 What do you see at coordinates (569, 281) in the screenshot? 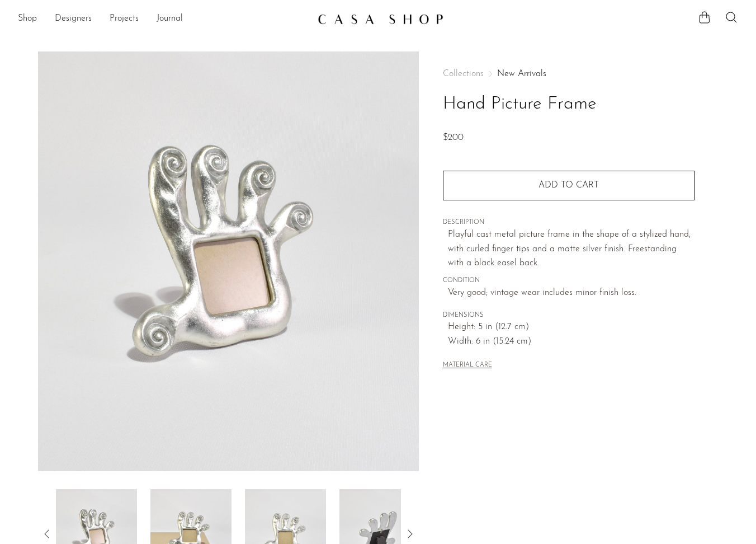
I see `span: CONDITION` at bounding box center [569, 281].